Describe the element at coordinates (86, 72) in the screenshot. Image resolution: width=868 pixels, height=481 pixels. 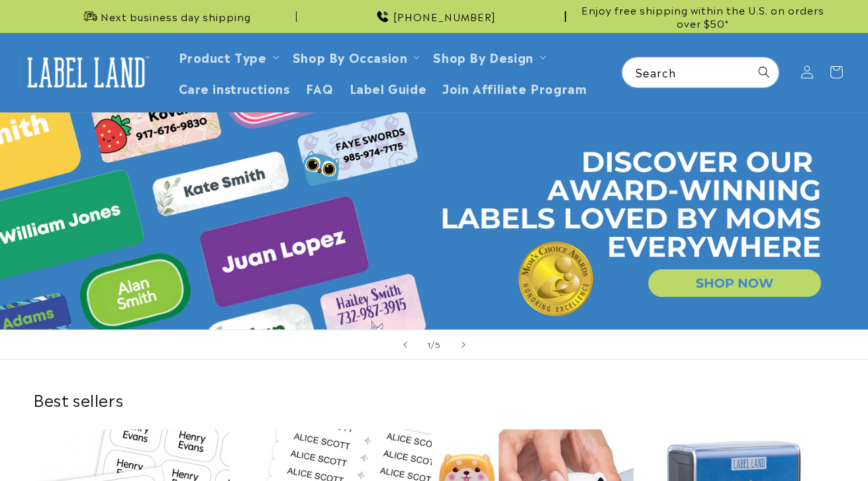
I see `img: Label Land` at that location.